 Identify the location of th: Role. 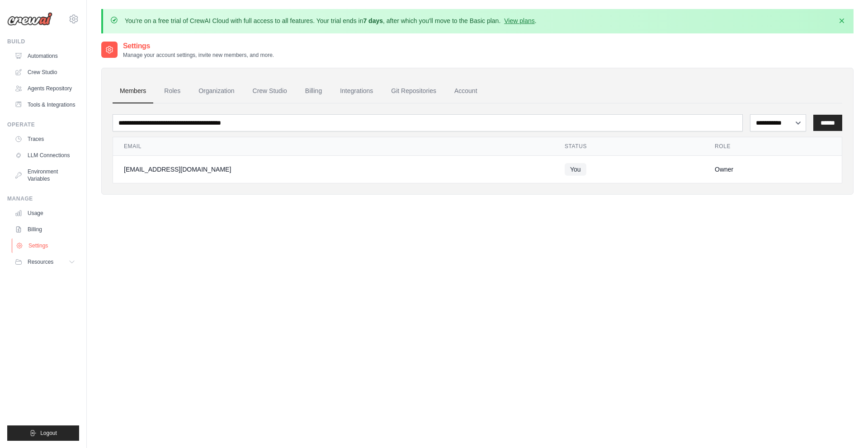
(773, 146).